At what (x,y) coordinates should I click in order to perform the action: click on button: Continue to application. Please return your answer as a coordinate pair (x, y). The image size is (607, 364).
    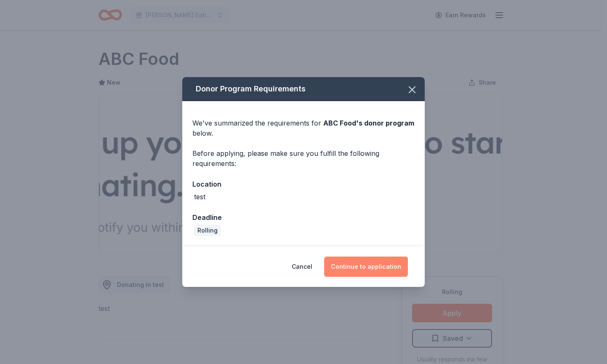
    Looking at the image, I should click on (366, 266).